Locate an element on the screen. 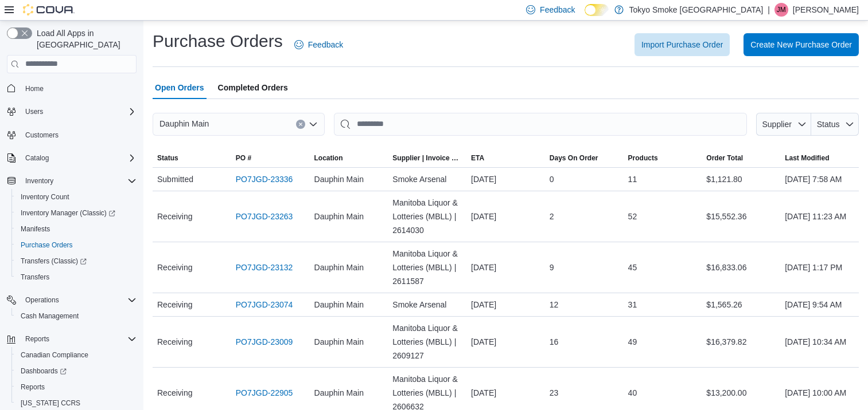  span: 23 is located at coordinates (554, 393).